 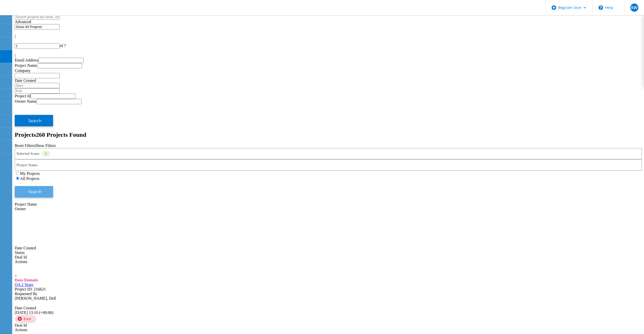 What do you see at coordinates (328, 165) in the screenshot?
I see `div: Project Status` at bounding box center [328, 165].